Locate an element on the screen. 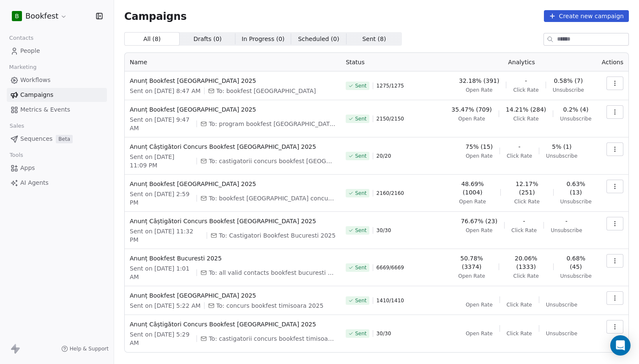 The image size is (639, 364). span: 5% (1) is located at coordinates (562, 147).